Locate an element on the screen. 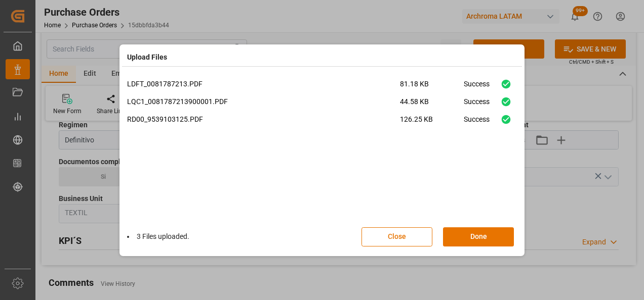 Image resolution: width=644 pixels, height=300 pixels. button: Done is located at coordinates (479, 237).